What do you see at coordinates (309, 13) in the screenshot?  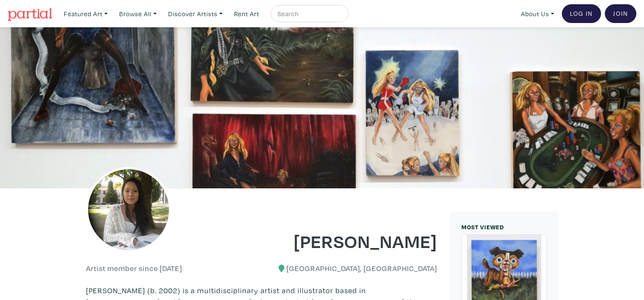 I see `input: Search` at bounding box center [309, 13].